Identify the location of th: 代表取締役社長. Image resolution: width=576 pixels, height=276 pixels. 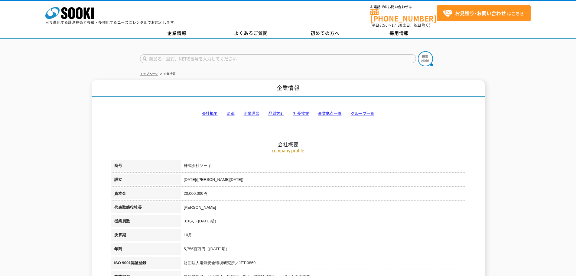
(146, 208).